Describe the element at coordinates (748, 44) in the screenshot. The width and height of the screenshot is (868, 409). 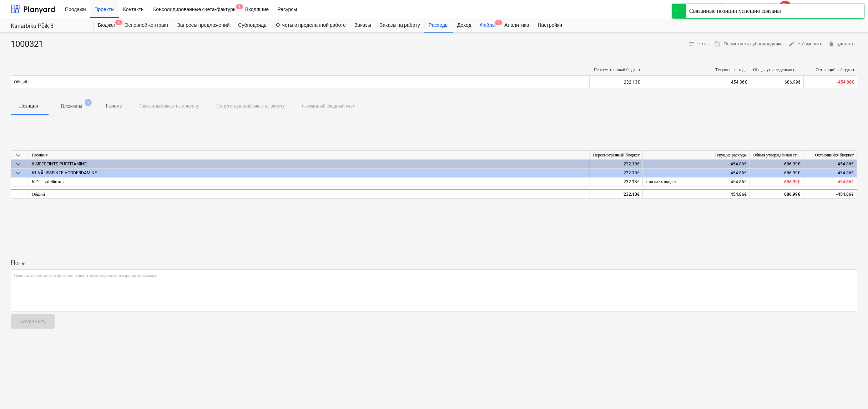
I see `span: Посмотреть субподрядчика` at that location.